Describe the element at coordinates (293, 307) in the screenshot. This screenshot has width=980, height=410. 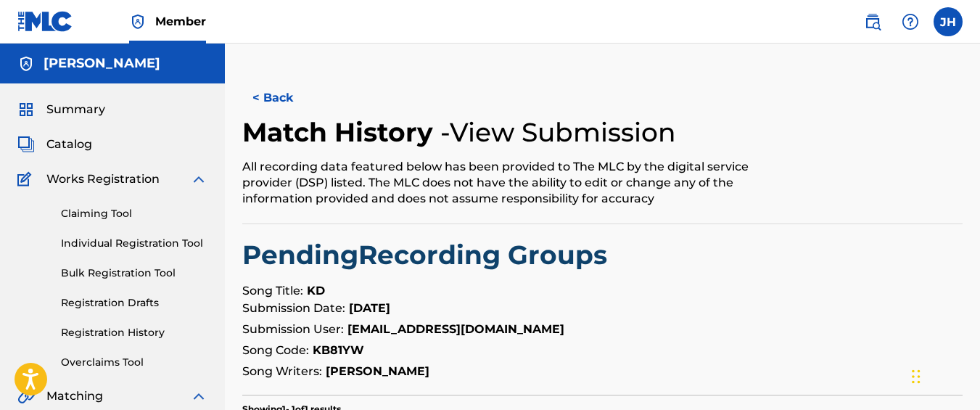
I see `span: Submission Date:` at that location.